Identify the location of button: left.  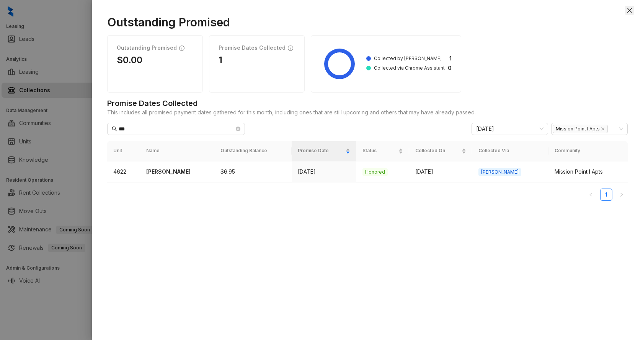
(591, 195).